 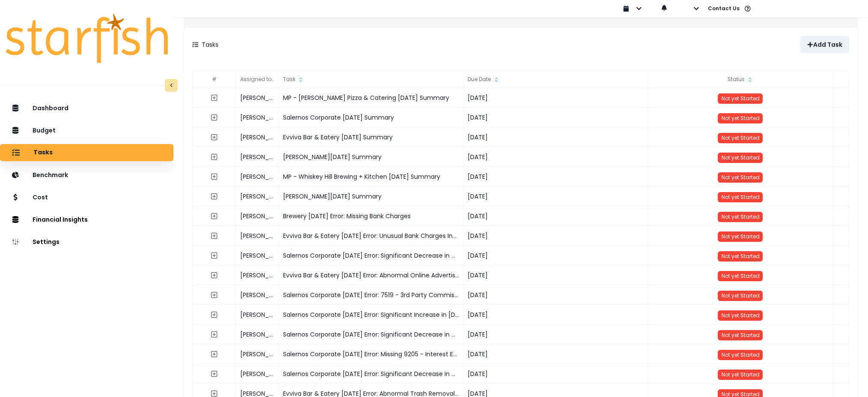 What do you see at coordinates (44, 130) in the screenshot?
I see `p: Budget` at bounding box center [44, 130].